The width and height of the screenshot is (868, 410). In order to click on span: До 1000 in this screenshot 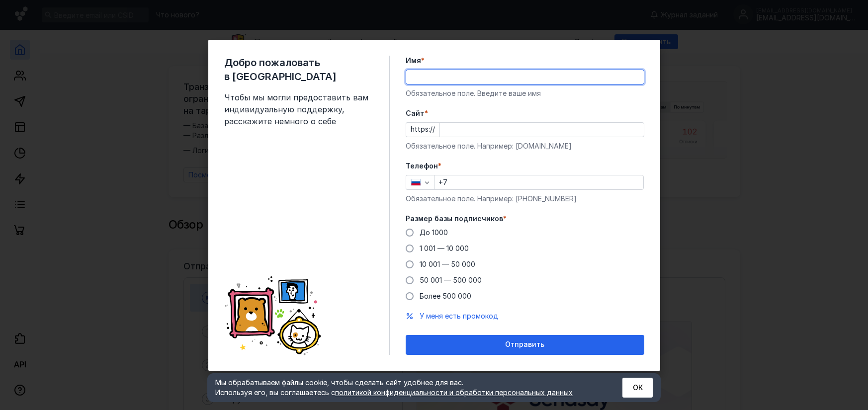, I will do `click(433, 232)`.